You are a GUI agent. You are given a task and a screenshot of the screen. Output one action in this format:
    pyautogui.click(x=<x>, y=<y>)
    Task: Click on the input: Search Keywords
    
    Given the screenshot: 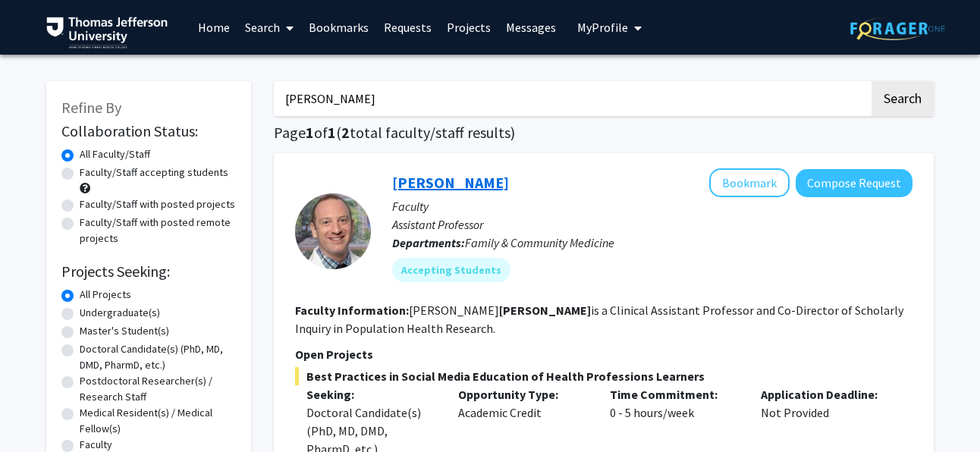 What is the action you would take?
    pyautogui.click(x=571, y=98)
    